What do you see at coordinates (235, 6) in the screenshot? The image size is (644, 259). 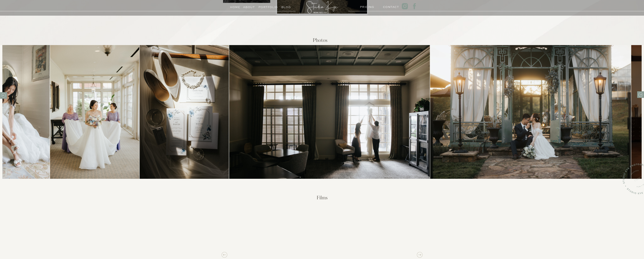 I see `h3: Home` at bounding box center [235, 6].